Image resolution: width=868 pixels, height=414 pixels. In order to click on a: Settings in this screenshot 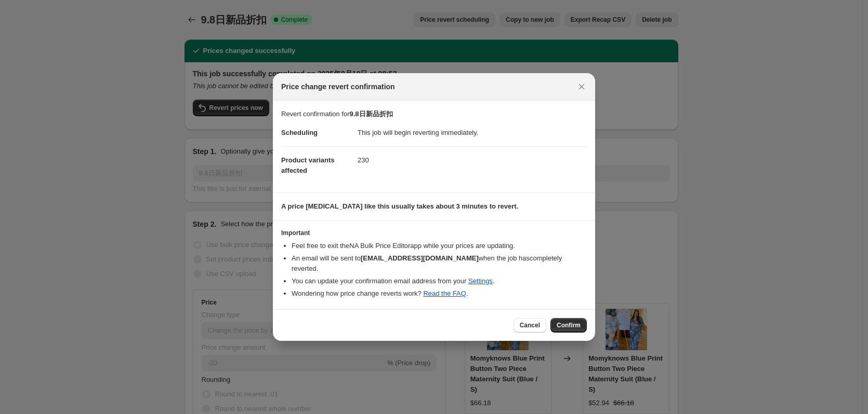, I will do `click(480, 281)`.